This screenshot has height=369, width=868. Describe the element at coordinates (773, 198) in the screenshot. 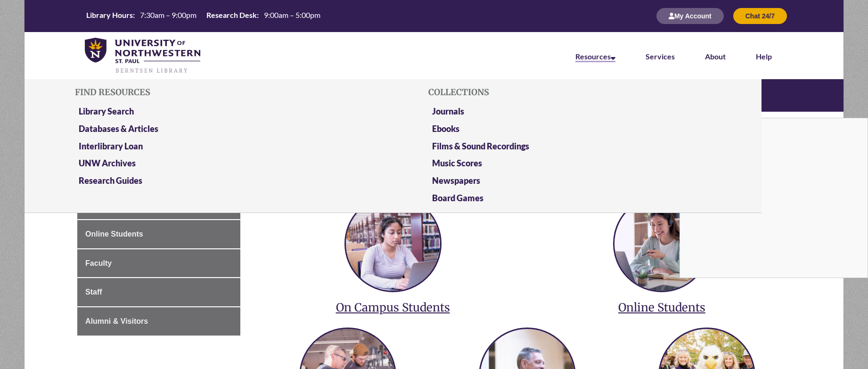

I see `div: Chat With Us` at that location.